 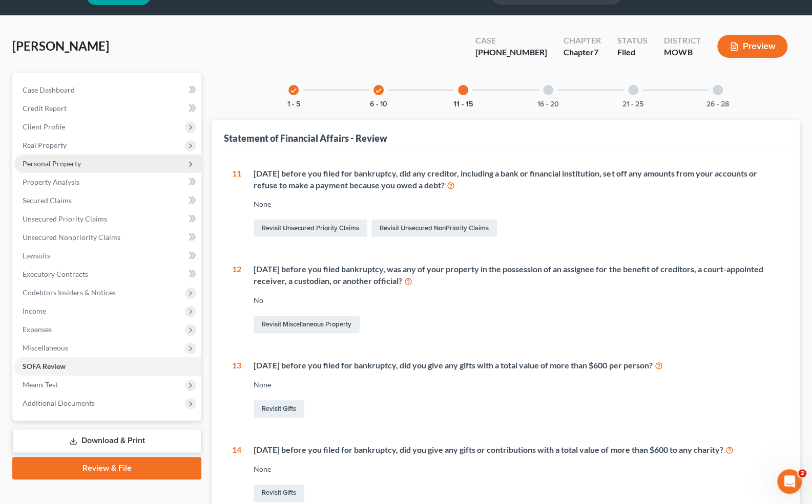 I want to click on div: Filed, so click(x=632, y=52).